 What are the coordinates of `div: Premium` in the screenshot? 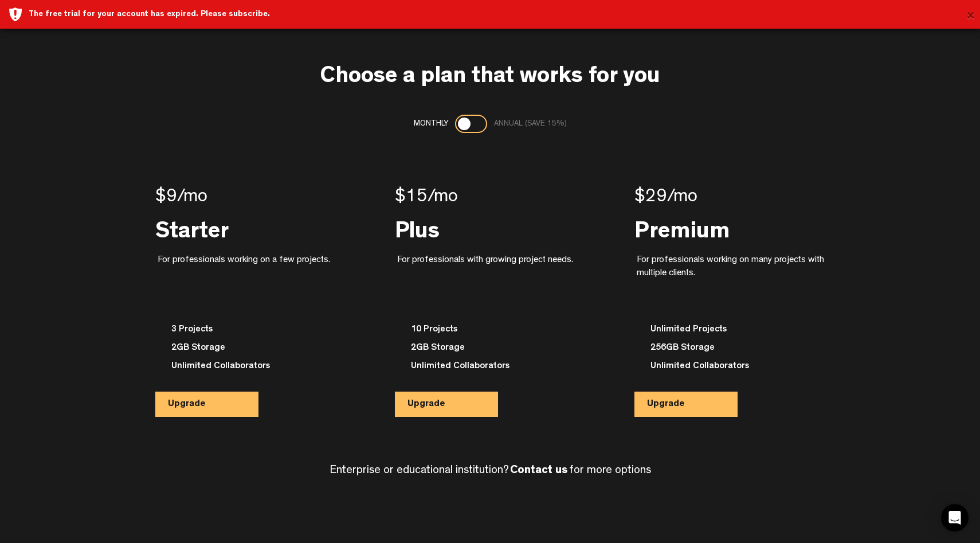 It's located at (729, 229).